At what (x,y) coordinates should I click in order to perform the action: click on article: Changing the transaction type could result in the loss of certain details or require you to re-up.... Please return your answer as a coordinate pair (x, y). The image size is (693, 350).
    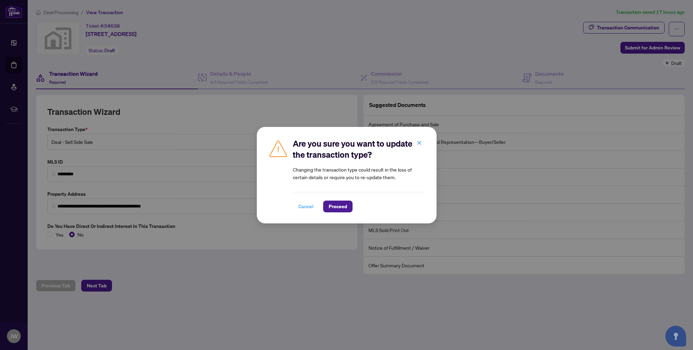
    Looking at the image, I should click on (359, 173).